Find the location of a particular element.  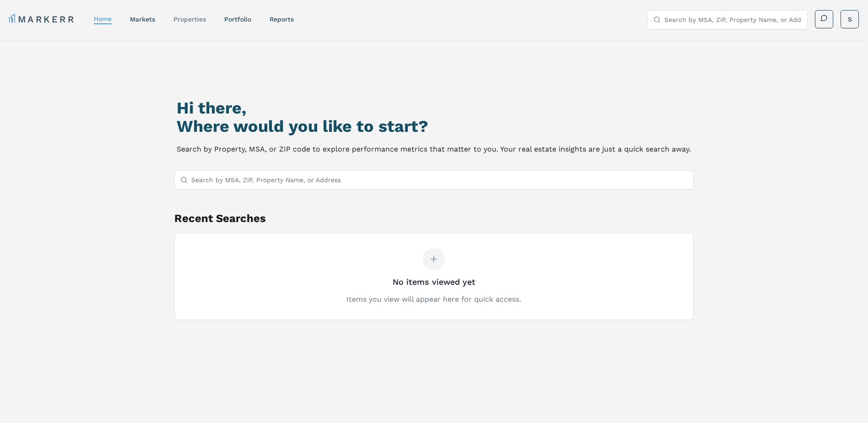

h2: Where would you like to start? is located at coordinates (434, 126).